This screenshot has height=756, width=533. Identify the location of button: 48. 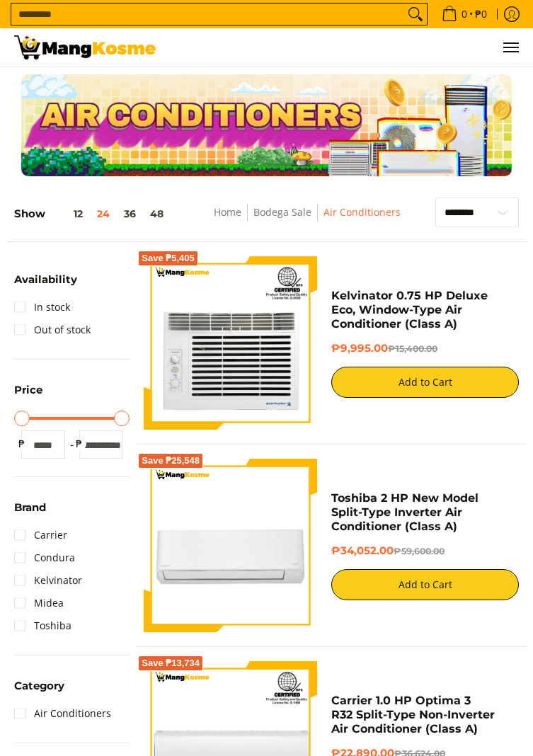
(156, 214).